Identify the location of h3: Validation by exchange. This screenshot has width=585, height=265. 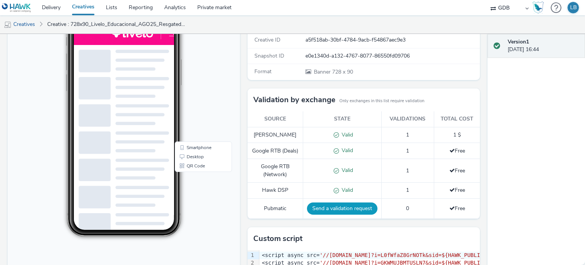
(294, 100).